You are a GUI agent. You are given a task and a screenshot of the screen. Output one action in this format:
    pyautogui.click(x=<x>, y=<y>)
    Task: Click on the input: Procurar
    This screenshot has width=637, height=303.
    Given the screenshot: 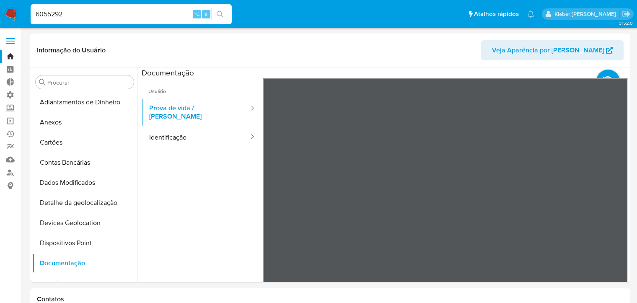 What is the action you would take?
    pyautogui.click(x=89, y=83)
    